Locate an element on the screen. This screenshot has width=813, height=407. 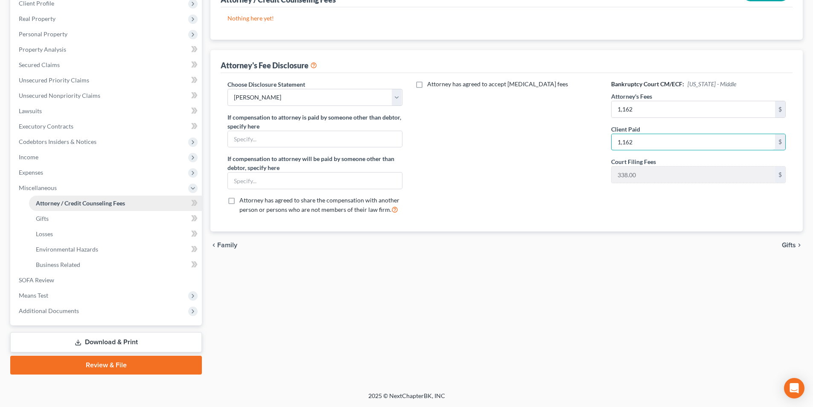
div: 2025 © NextChapterBK, INC is located at coordinates (407, 399).